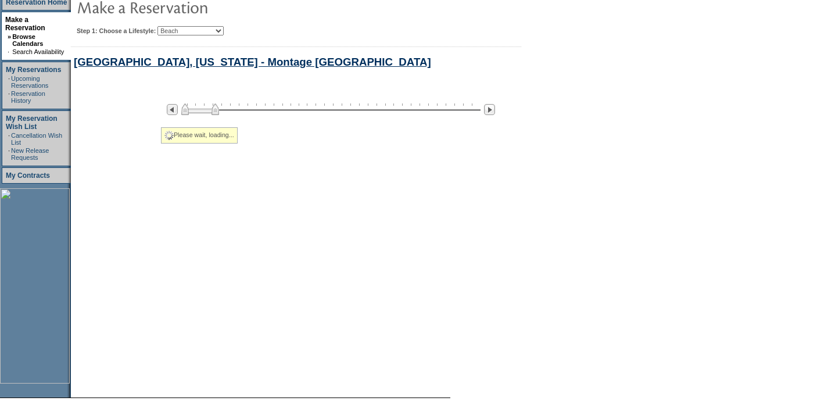 The height and width of the screenshot is (401, 828). I want to click on a: Reservation History, so click(28, 97).